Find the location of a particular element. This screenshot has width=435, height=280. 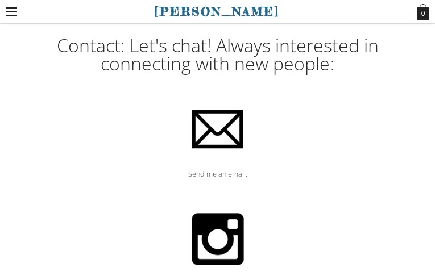

span: 0 is located at coordinates (423, 14).